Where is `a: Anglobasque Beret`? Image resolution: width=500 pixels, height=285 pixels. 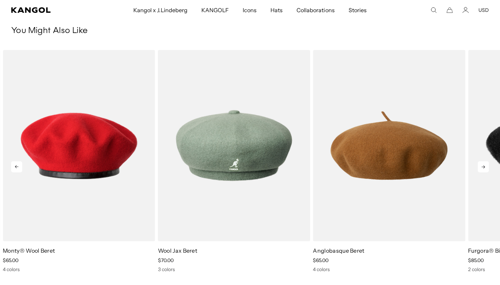 a: Anglobasque Beret is located at coordinates (338, 250).